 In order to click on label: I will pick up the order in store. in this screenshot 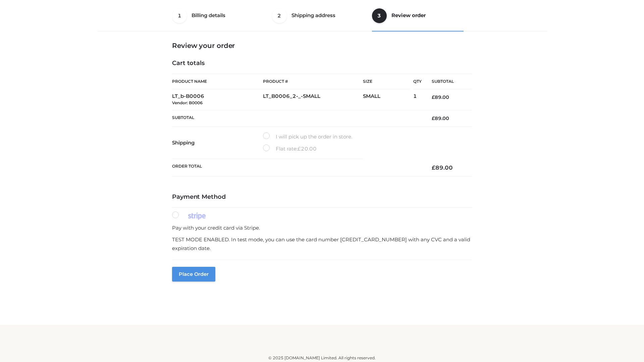, I will do `click(308, 137)`.